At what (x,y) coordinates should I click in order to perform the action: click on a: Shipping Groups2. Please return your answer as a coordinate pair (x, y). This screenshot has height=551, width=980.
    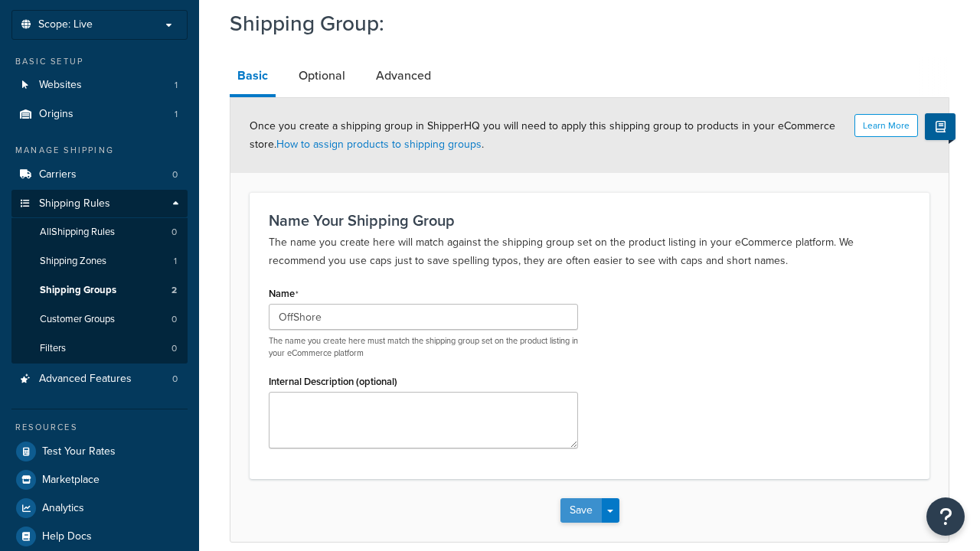
    Looking at the image, I should click on (99, 290).